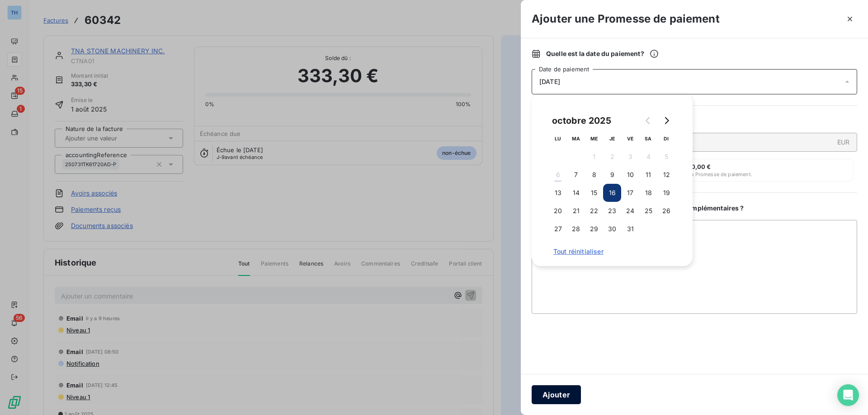  Describe the element at coordinates (630, 139) in the screenshot. I see `th: vendredi` at that location.